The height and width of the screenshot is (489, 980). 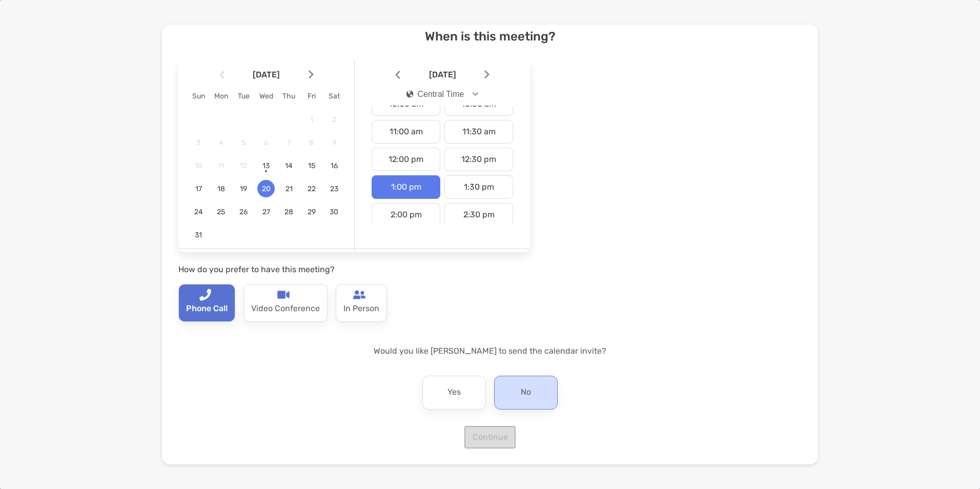 I want to click on div: Central Time, so click(x=435, y=94).